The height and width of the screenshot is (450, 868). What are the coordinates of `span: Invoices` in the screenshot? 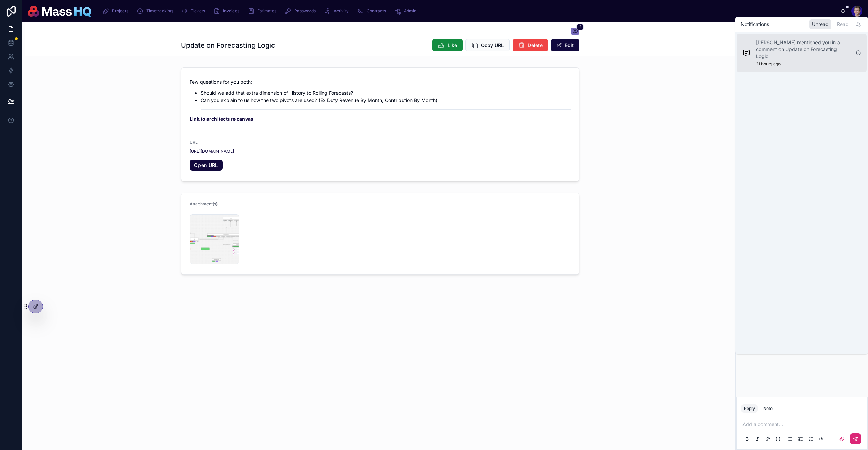 It's located at (231, 11).